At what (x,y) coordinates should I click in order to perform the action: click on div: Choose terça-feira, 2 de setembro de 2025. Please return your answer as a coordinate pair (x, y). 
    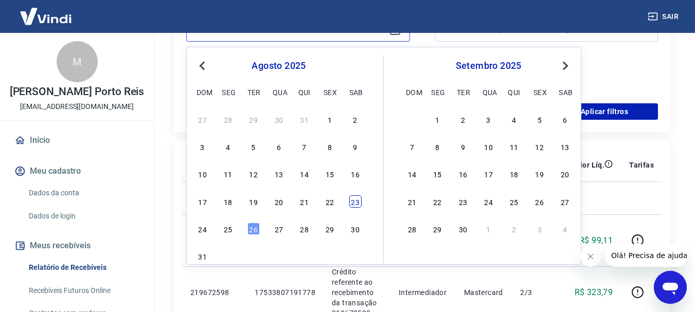
    Looking at the image, I should click on (463, 119).